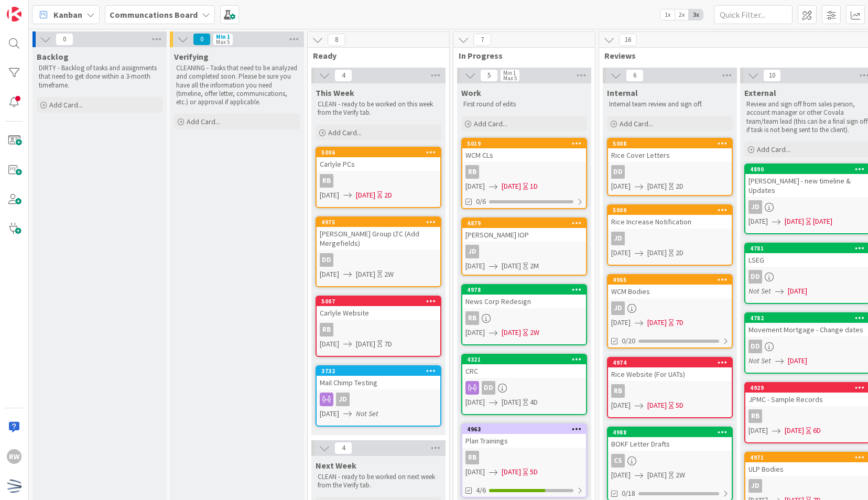 This screenshot has width=868, height=500. I want to click on span: 0/20, so click(629, 341).